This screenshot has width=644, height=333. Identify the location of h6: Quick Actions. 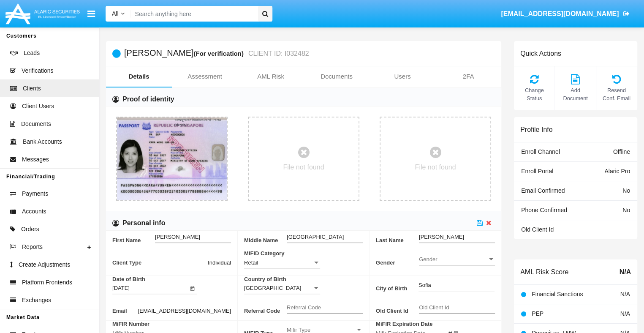
(541, 53).